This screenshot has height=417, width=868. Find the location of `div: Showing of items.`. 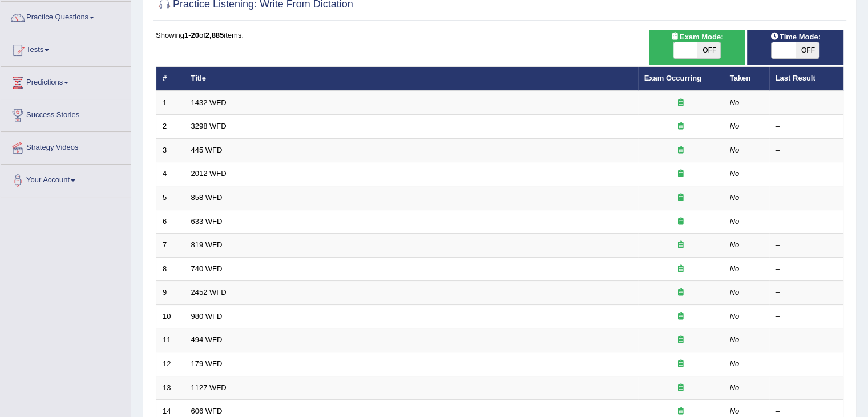

div: Showing of items. is located at coordinates (500, 35).